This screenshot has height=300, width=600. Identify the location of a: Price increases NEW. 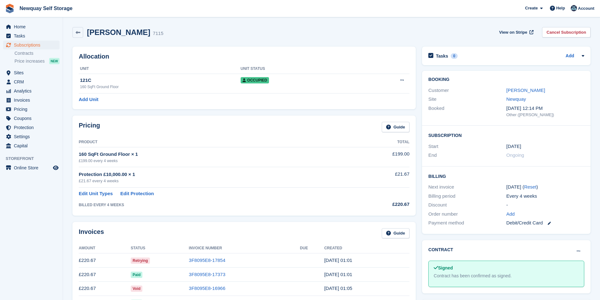
(37, 61).